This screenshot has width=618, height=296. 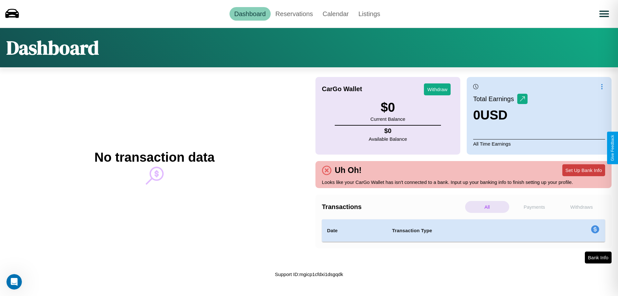 What do you see at coordinates (309, 274) in the screenshot?
I see `p: Support ID: mgicp1cfdxi1dsgqdk` at bounding box center [309, 274].